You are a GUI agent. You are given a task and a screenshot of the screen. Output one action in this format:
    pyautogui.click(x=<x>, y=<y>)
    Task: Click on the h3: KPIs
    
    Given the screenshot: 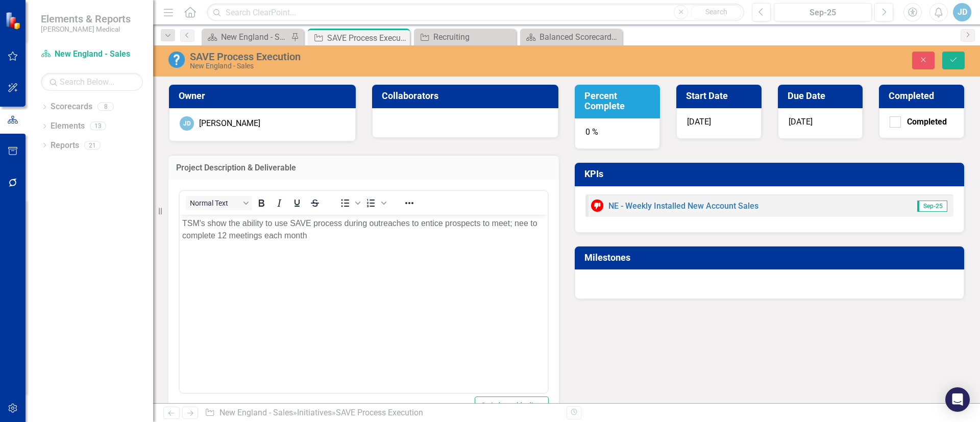 What is the action you would take?
    pyautogui.click(x=772, y=174)
    